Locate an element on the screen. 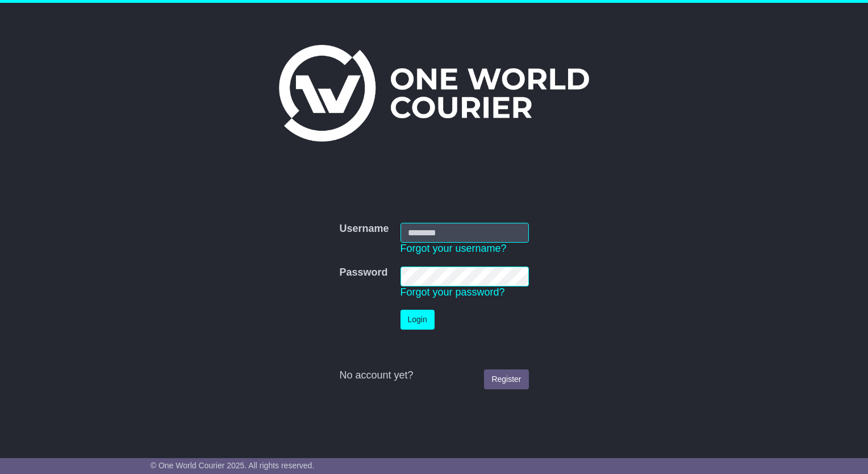 This screenshot has height=474, width=868. div: No account yet? is located at coordinates (433, 376).